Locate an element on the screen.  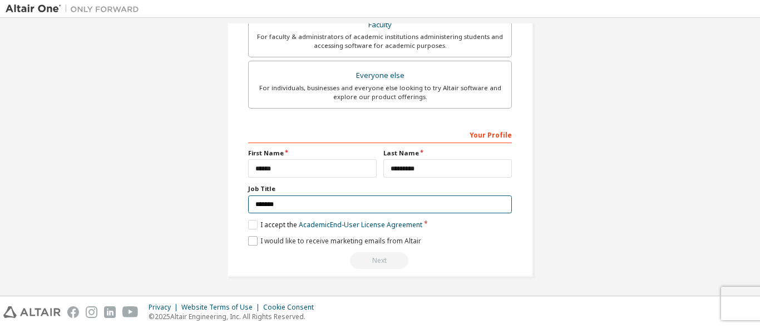
img: youtube.svg is located at coordinates (130, 312).